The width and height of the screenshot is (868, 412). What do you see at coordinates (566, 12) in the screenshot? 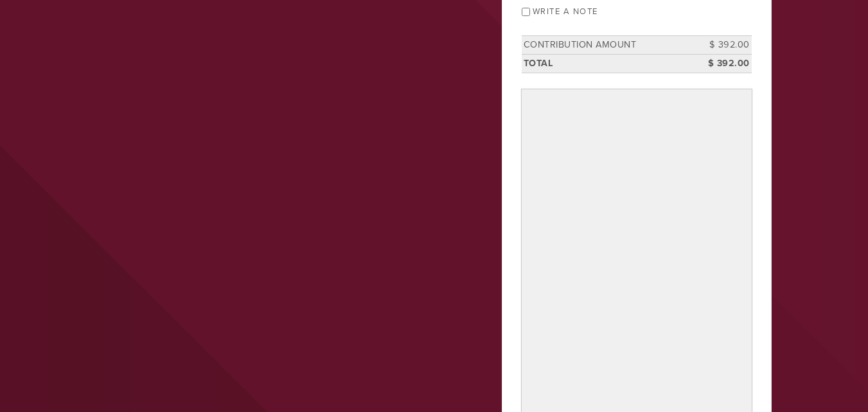
I see `label: Write a note` at bounding box center [566, 12].